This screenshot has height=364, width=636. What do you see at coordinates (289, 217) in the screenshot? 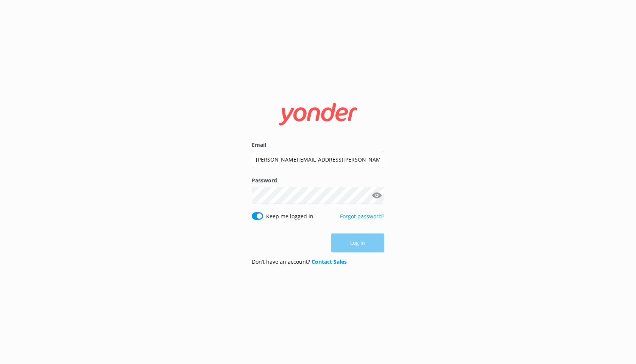
I see `label: Keep me logged in` at bounding box center [289, 217].